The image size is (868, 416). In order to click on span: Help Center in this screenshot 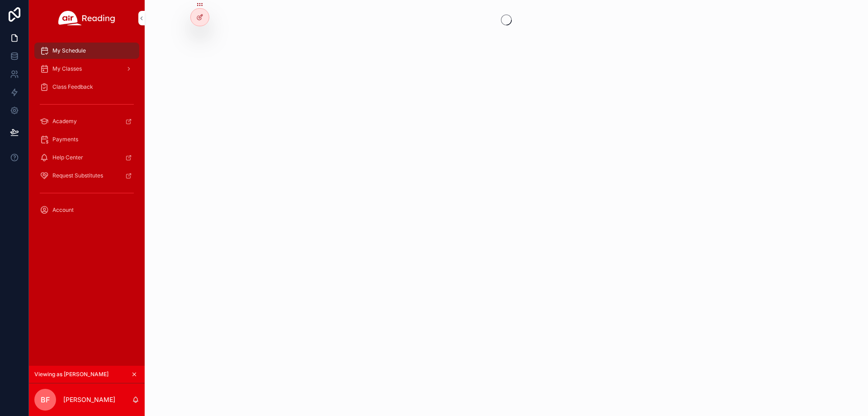, I will do `click(68, 158)`.